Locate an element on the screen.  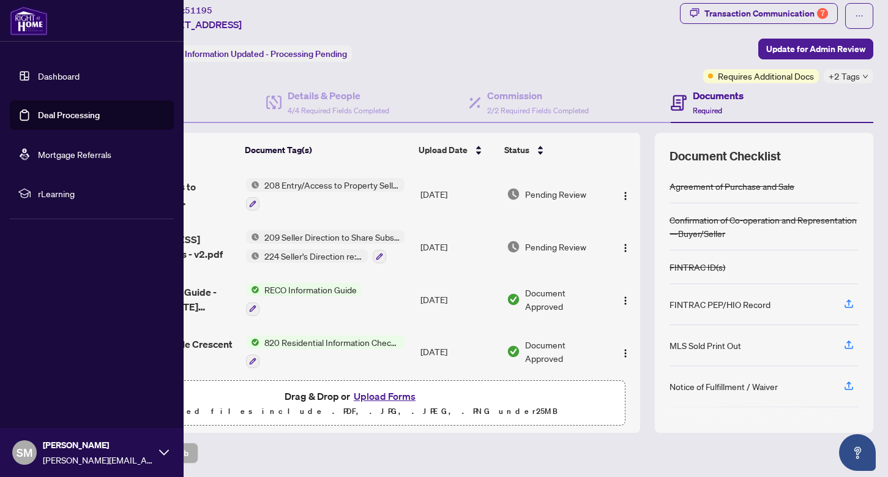
span: 820 Residential Information Checklist is located at coordinates (332, 342).